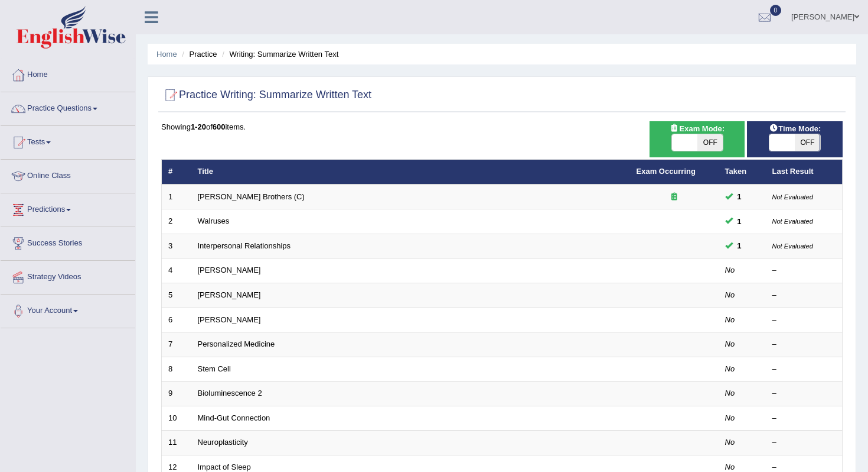 This screenshot has width=868, height=472. What do you see at coordinates (219, 126) in the screenshot?
I see `b: 600` at bounding box center [219, 126].